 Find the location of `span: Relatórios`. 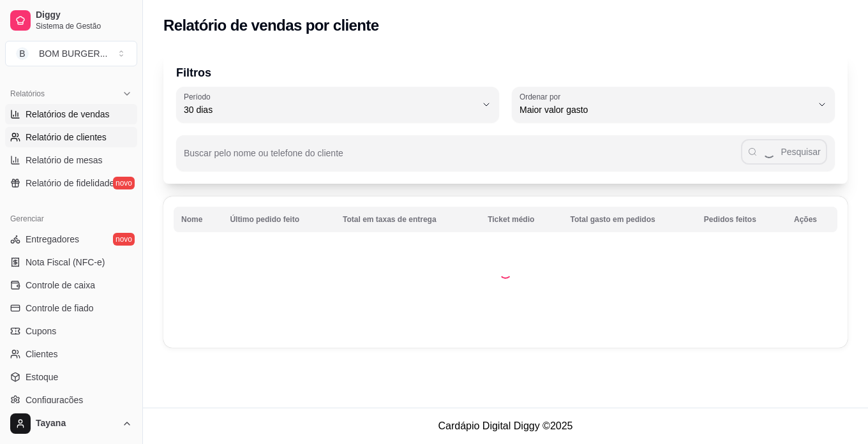

span: Relatórios is located at coordinates (27, 94).